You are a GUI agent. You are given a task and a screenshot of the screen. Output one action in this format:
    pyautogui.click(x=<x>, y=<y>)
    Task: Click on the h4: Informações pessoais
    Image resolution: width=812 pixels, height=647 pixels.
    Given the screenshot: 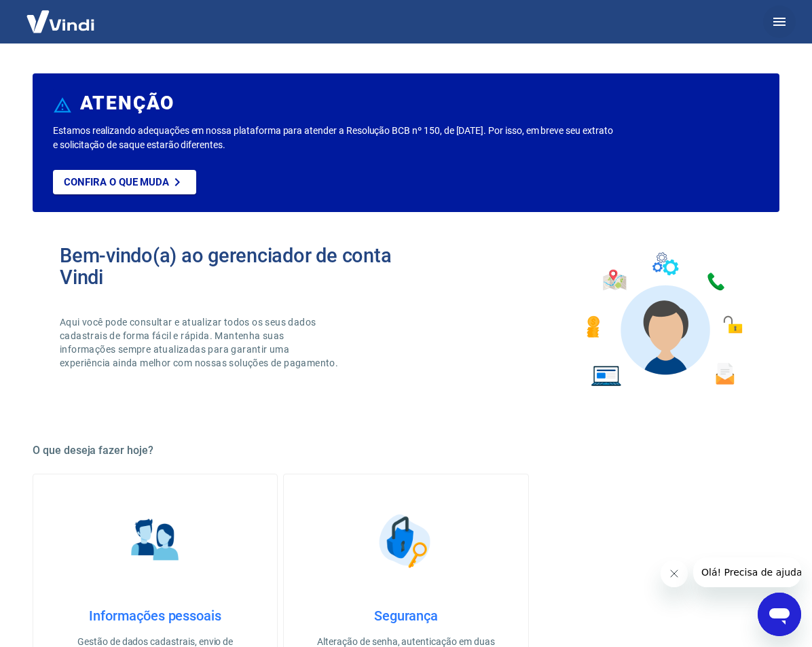 What is the action you would take?
    pyautogui.click(x=155, y=615)
    